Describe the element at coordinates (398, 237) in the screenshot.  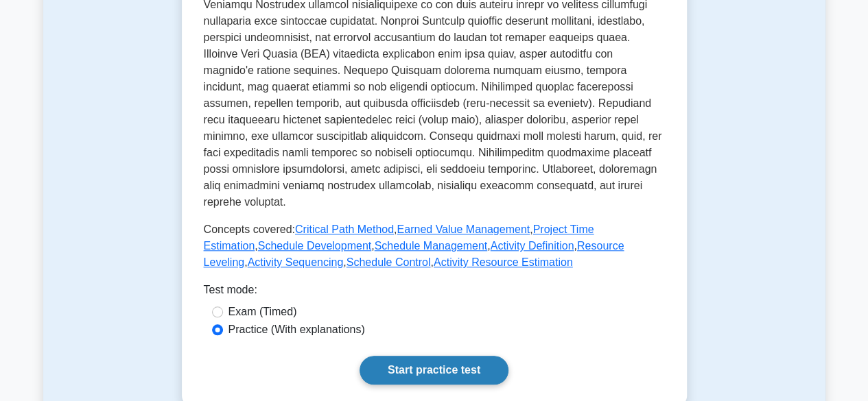
I see `a: Project Time Estimation` at that location.